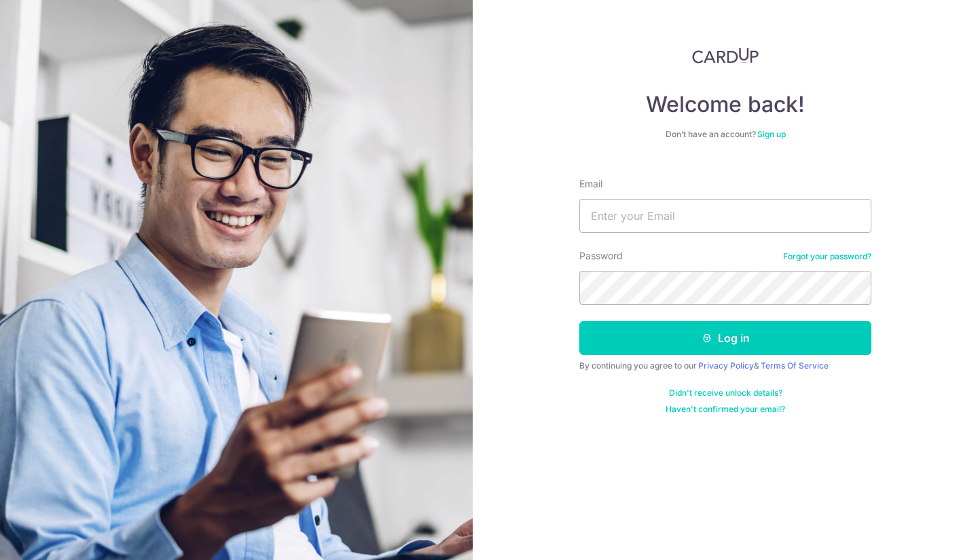 This screenshot has height=560, width=978. I want to click on label: Email, so click(592, 184).